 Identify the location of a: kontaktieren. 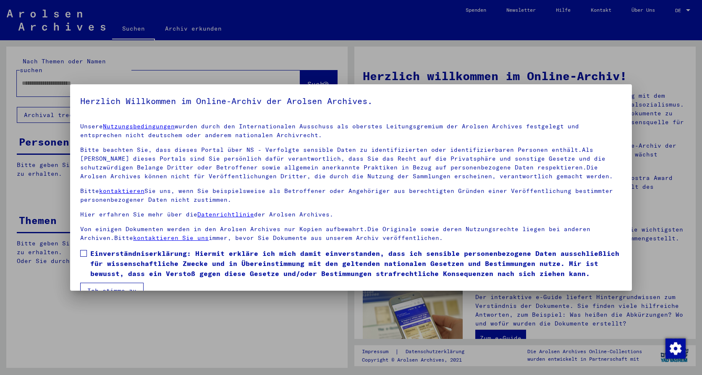
(122, 191).